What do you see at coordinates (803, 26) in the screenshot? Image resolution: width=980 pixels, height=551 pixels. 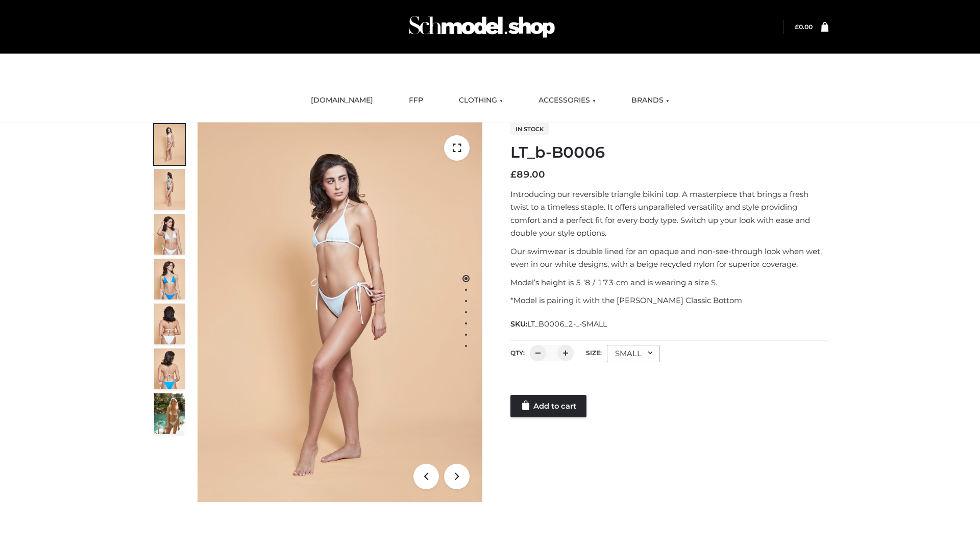 I see `a: £0.00` at bounding box center [803, 26].